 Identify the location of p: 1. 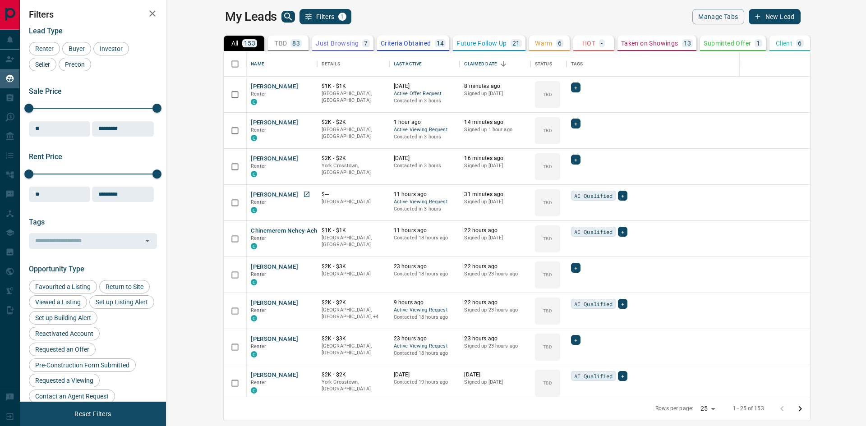
(758, 43).